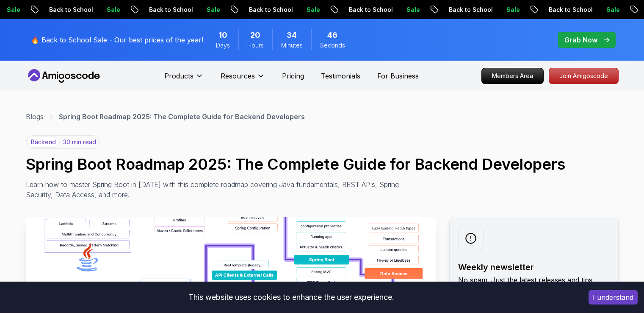 The width and height of the screenshot is (644, 313). What do you see at coordinates (398, 76) in the screenshot?
I see `p: For Business` at bounding box center [398, 76].